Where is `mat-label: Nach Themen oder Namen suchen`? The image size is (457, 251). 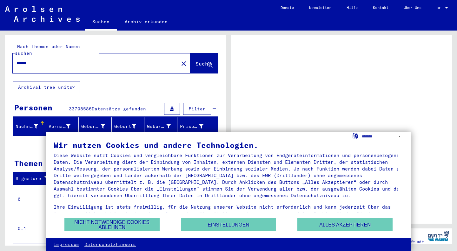 mat-label: Nach Themen oder Namen suchen is located at coordinates (47, 50).